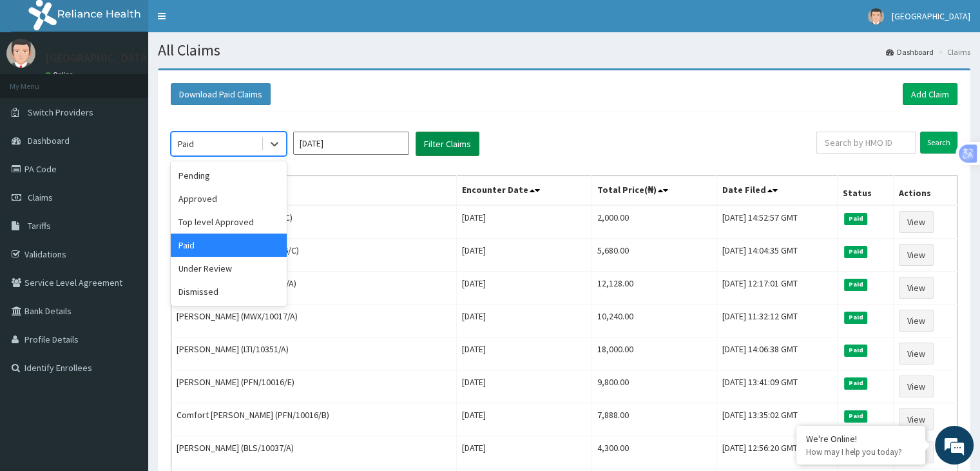 The image size is (980, 471). What do you see at coordinates (939, 142) in the screenshot?
I see `input: Search` at bounding box center [939, 142].